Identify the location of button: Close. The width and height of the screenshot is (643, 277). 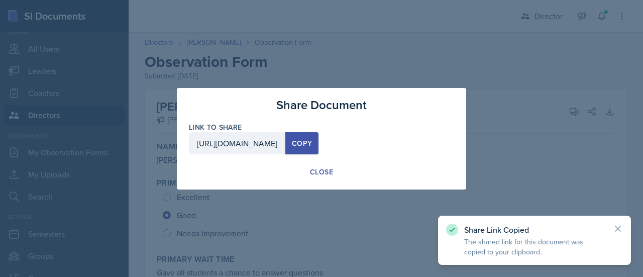
(321, 172).